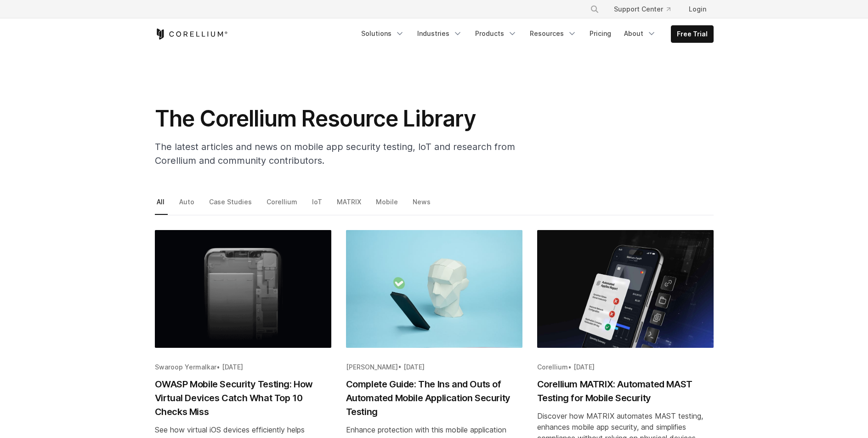 This screenshot has width=868, height=438. Describe the element at coordinates (642, 9) in the screenshot. I see `a: Support Center` at that location.